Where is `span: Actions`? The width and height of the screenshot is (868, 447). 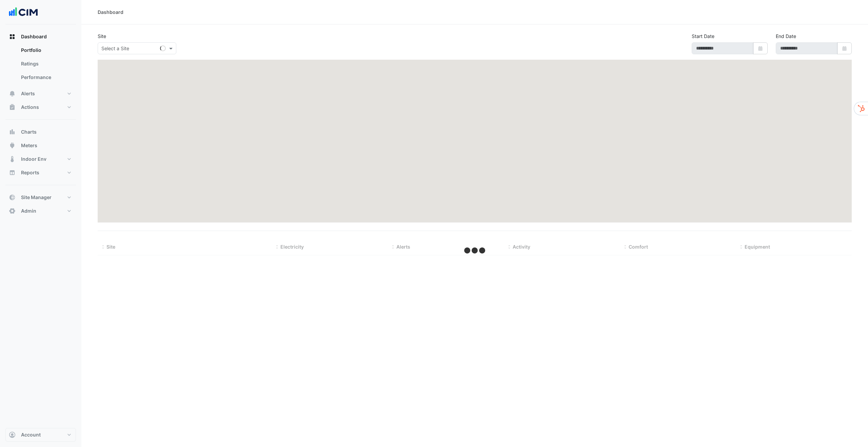
span: Actions is located at coordinates (30, 107).